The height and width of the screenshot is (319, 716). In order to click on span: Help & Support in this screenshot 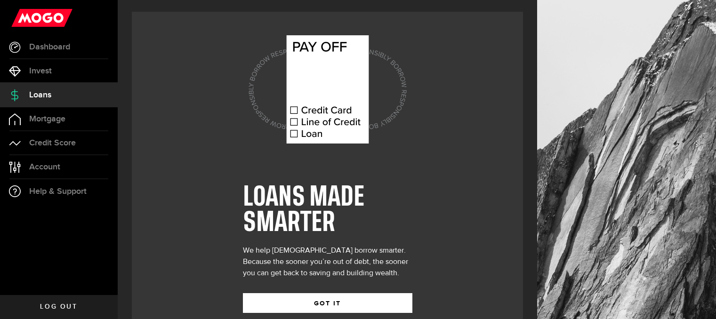, I will do `click(58, 192)`.